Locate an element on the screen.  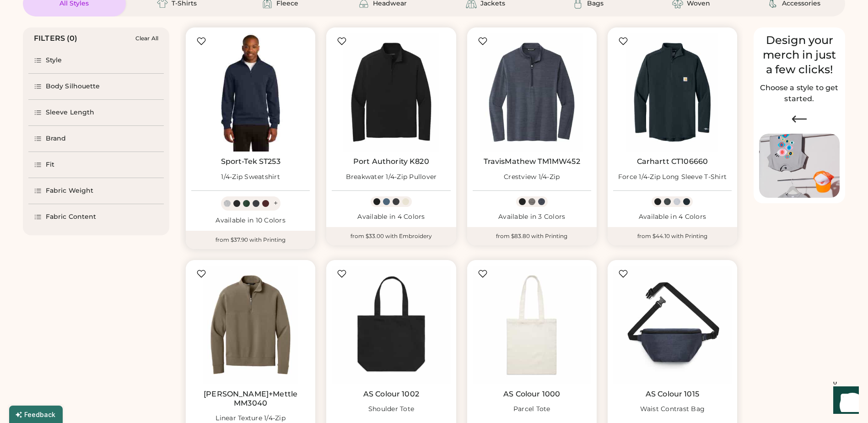
a: AS Colour 1002 is located at coordinates (391, 394).